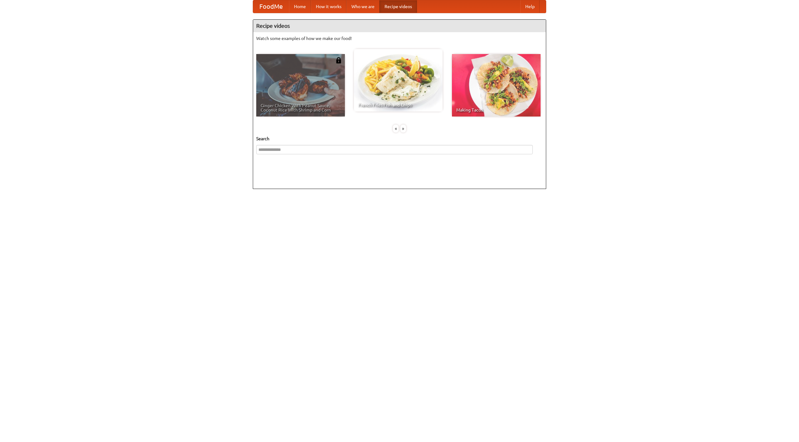  What do you see at coordinates (271, 7) in the screenshot?
I see `a: FoodMe` at bounding box center [271, 7].